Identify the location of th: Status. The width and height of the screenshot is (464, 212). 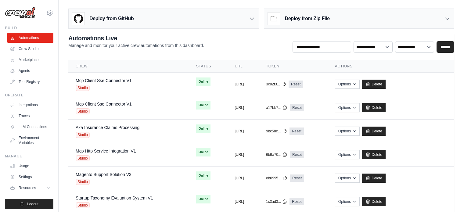
(208, 66).